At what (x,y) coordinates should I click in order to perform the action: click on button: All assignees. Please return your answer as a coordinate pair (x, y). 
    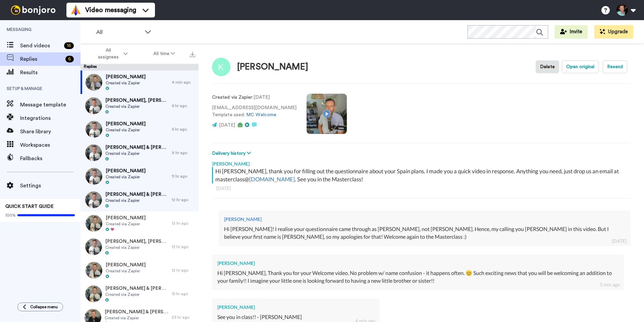
    Looking at the image, I should click on (111, 54).